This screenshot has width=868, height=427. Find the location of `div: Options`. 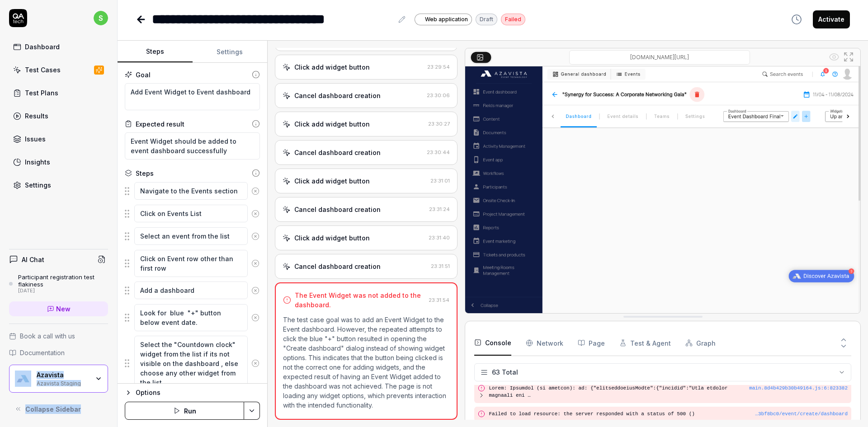

div: Options is located at coordinates (198, 393).